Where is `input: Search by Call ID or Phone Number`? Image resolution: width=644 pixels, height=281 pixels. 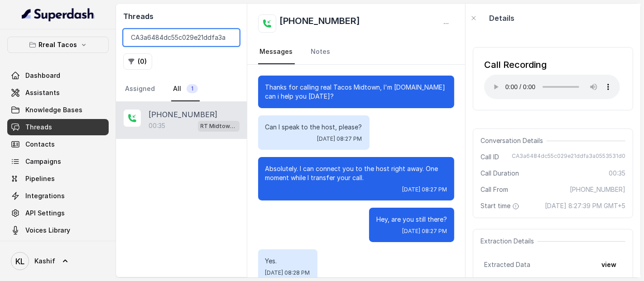 input: Search by Call ID or Phone Number is located at coordinates (181, 37).